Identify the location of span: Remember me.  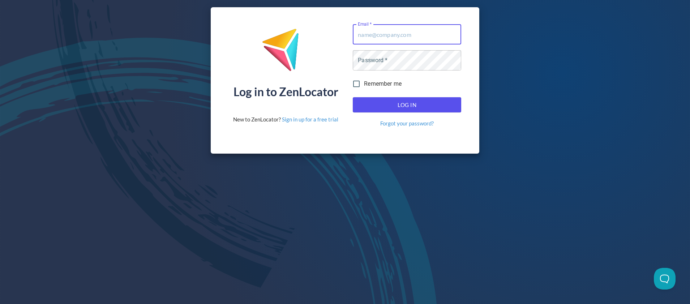
(383, 84).